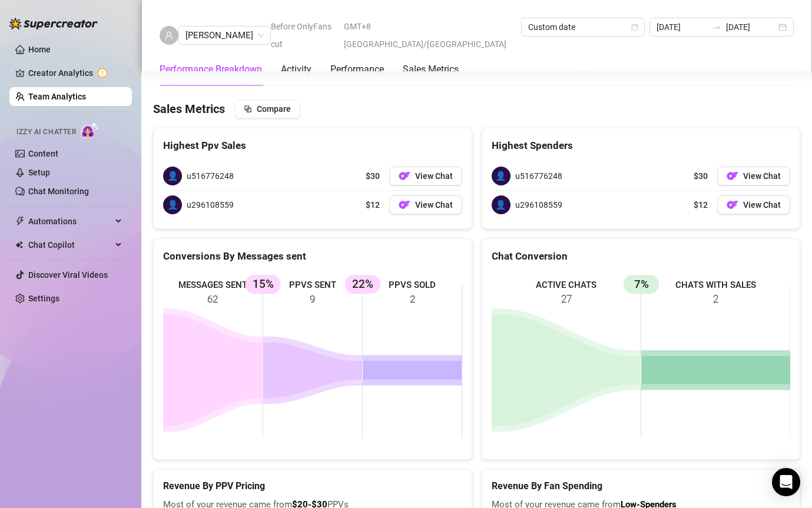 The height and width of the screenshot is (508, 812). Describe the element at coordinates (58, 191) in the screenshot. I see `a: Chat Monitoring` at that location.